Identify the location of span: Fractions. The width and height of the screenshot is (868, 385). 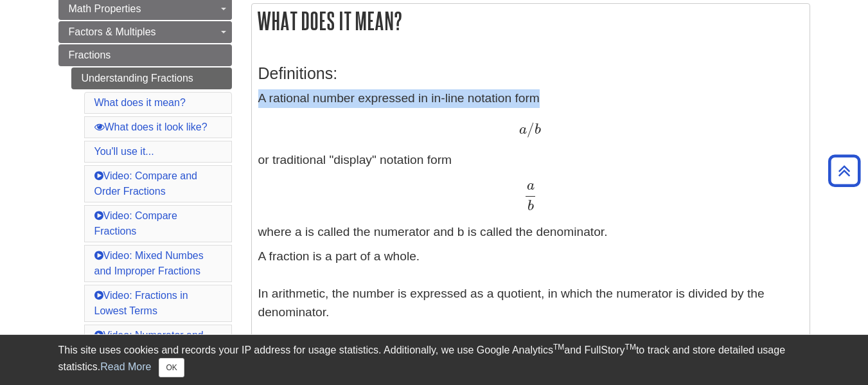
(90, 54).